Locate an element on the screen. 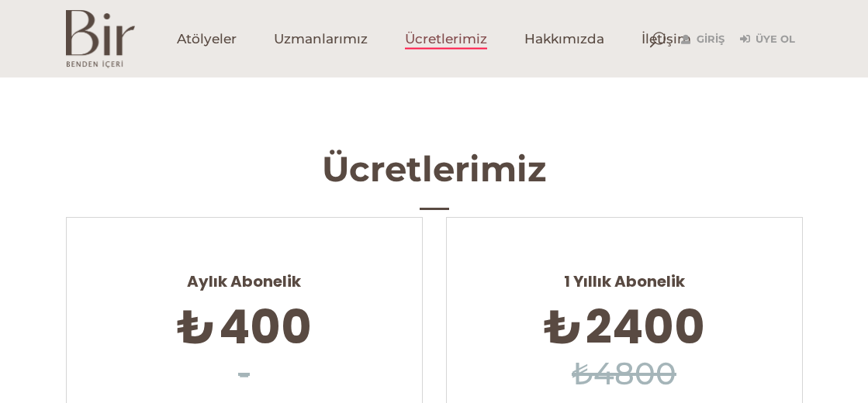  h6: ₺4800 is located at coordinates (624, 374).